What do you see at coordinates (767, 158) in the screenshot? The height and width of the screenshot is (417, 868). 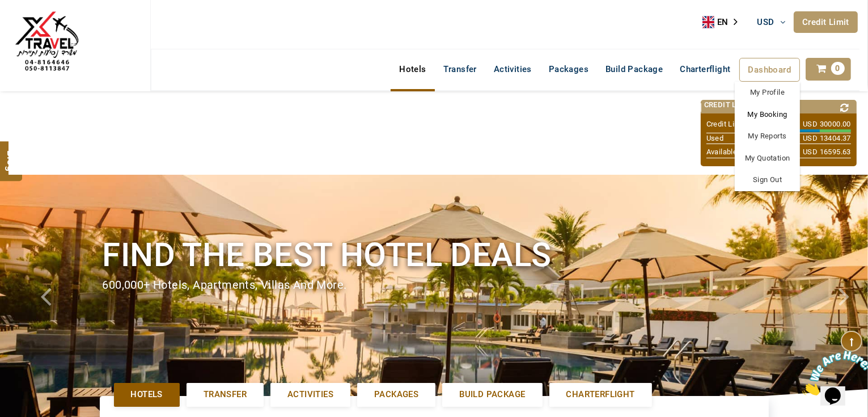 I see `a: My Quotation` at bounding box center [767, 158].